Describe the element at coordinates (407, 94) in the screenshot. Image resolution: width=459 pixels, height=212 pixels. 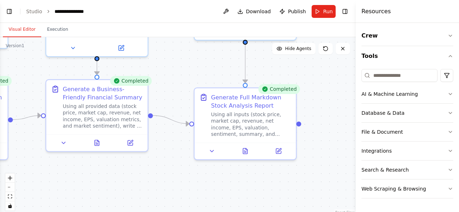
I see `button: AI & Machine Learning` at that location.